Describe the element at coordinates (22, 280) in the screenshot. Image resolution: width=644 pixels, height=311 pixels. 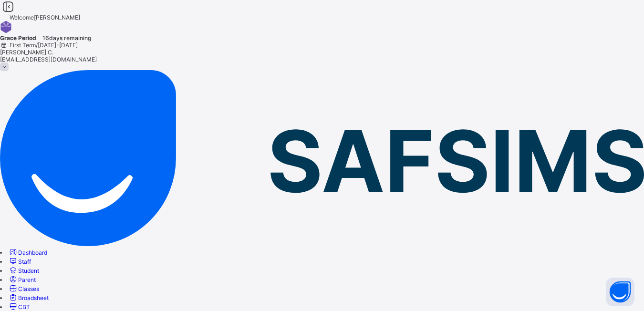
I see `a: Parent` at that location.